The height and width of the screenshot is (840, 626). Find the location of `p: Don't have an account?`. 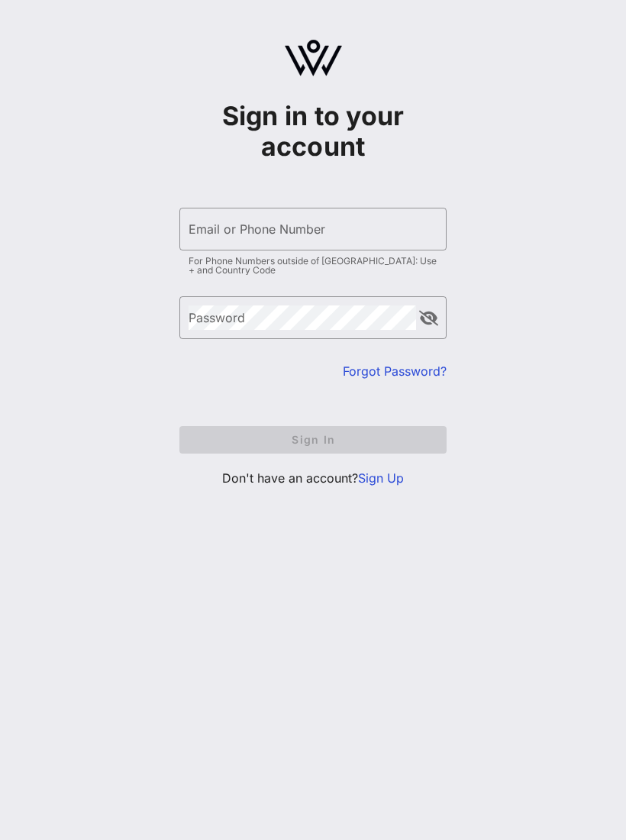

p: Don't have an account? is located at coordinates (313, 478).